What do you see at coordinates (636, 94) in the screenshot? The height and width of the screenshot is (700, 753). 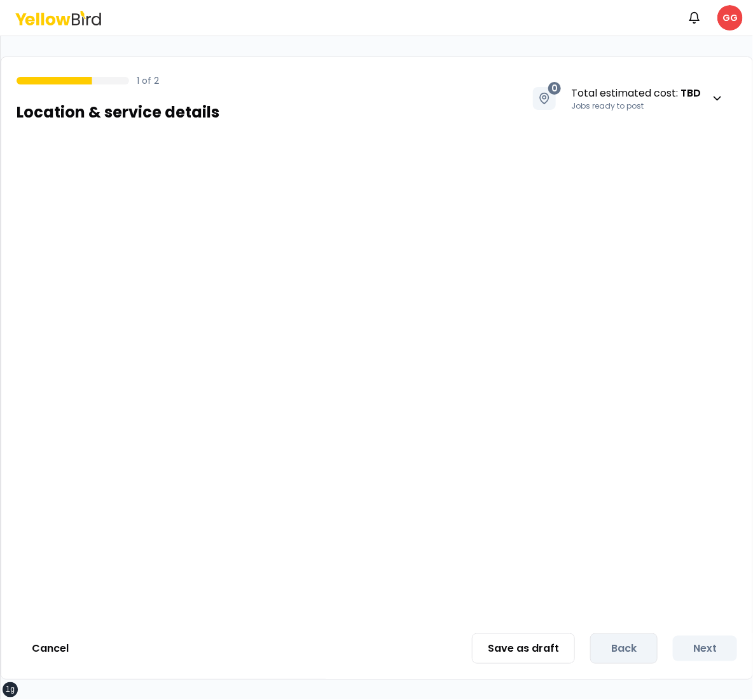 I see `span: Total estimated cost :` at bounding box center [636, 94].